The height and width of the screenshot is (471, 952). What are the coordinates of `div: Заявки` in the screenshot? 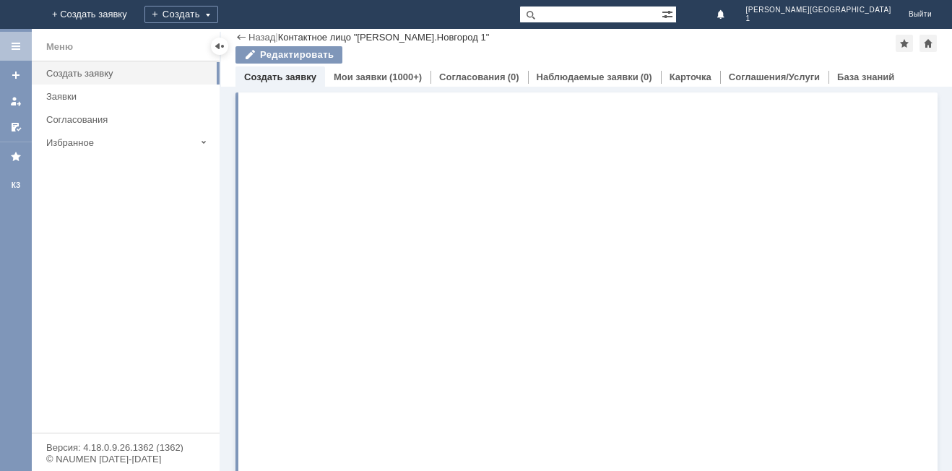 It's located at (129, 96).